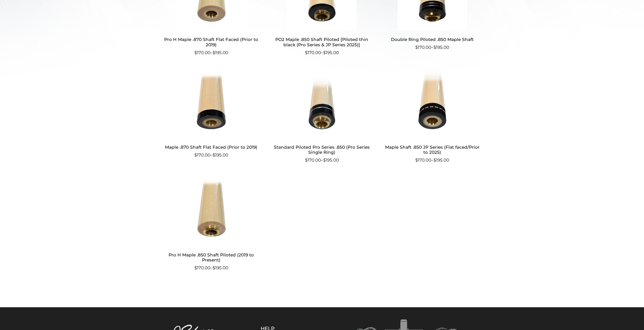 The width and height of the screenshot is (644, 330). I want to click on h2: Double Ring Piloted .850 Maple Shaft, so click(432, 39).